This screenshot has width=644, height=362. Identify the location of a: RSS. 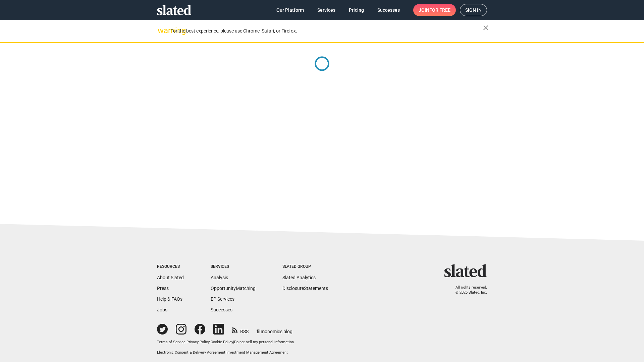
(240, 330).